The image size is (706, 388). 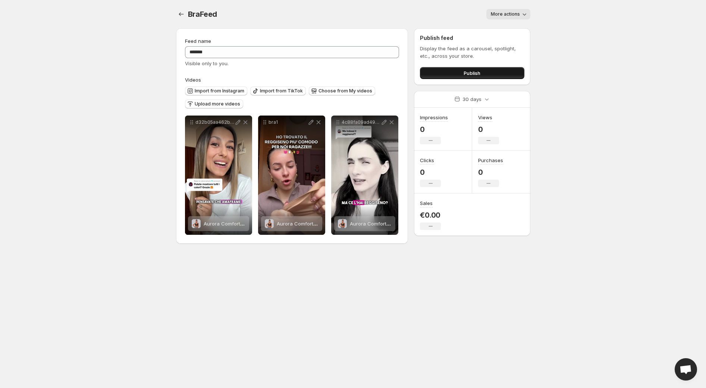 I want to click on button: Publish, so click(x=472, y=73).